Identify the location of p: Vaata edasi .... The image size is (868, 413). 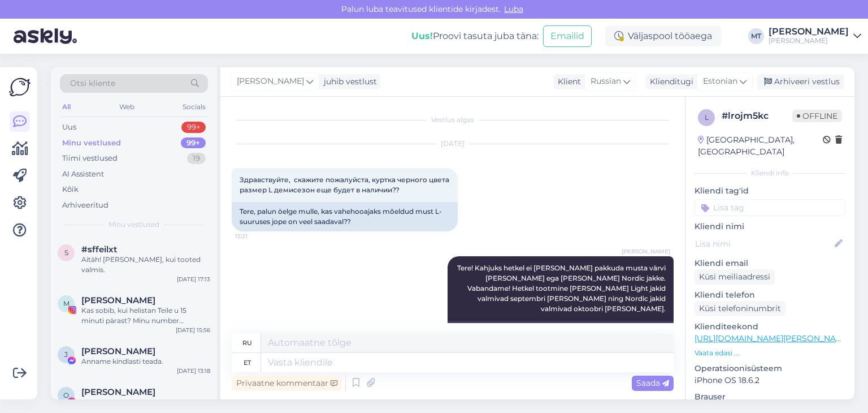
(770, 353).